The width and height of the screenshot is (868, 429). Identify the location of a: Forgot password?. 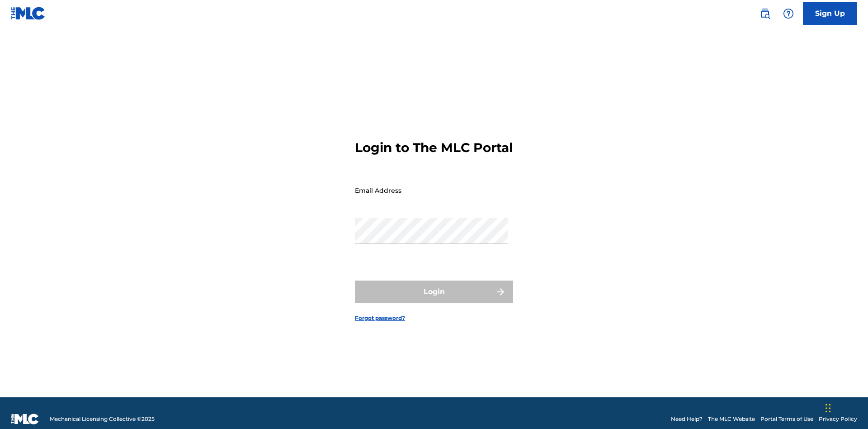
(380, 318).